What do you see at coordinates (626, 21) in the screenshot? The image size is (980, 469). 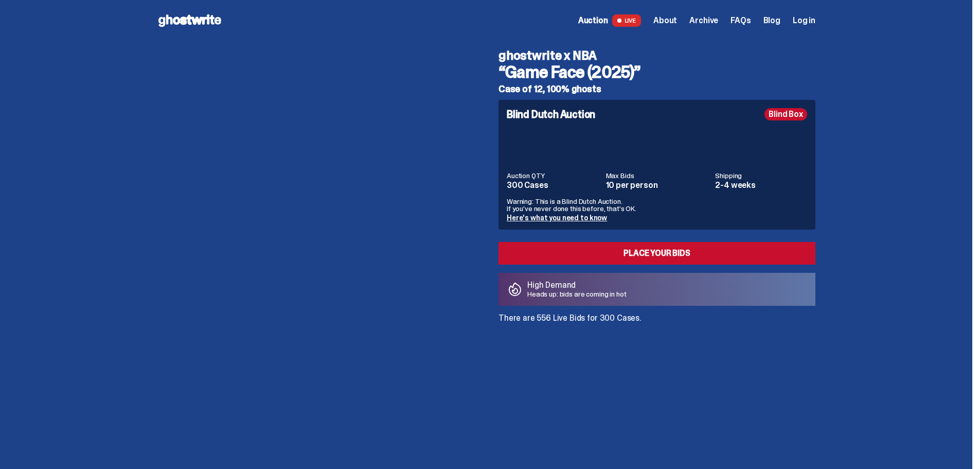 I see `span: LIVE` at bounding box center [626, 21].